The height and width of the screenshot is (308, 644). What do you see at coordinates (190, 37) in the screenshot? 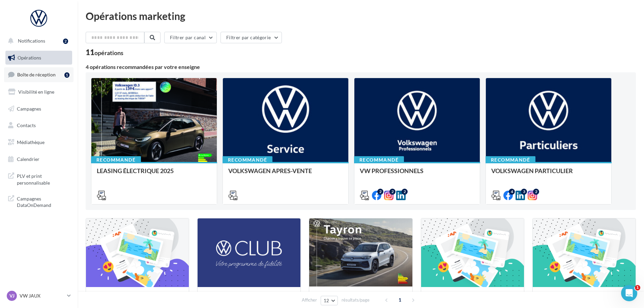
I see `button: Filtrer par canal` at bounding box center [190, 37].